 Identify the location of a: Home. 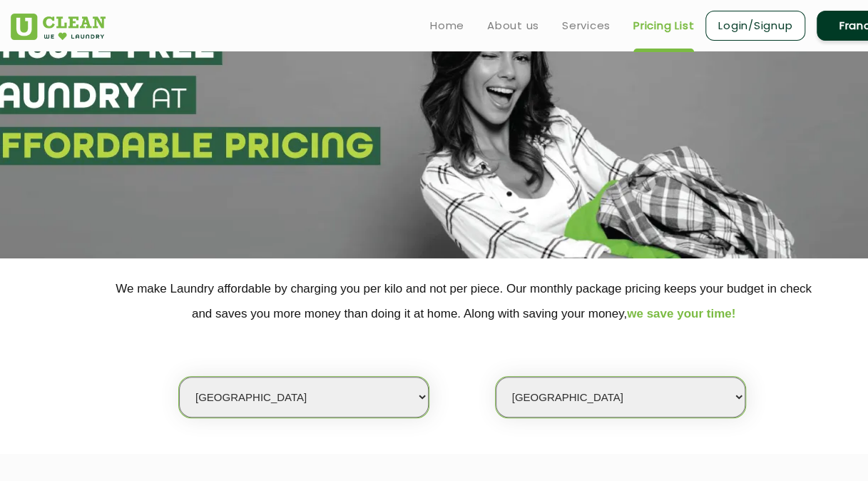
(447, 26).